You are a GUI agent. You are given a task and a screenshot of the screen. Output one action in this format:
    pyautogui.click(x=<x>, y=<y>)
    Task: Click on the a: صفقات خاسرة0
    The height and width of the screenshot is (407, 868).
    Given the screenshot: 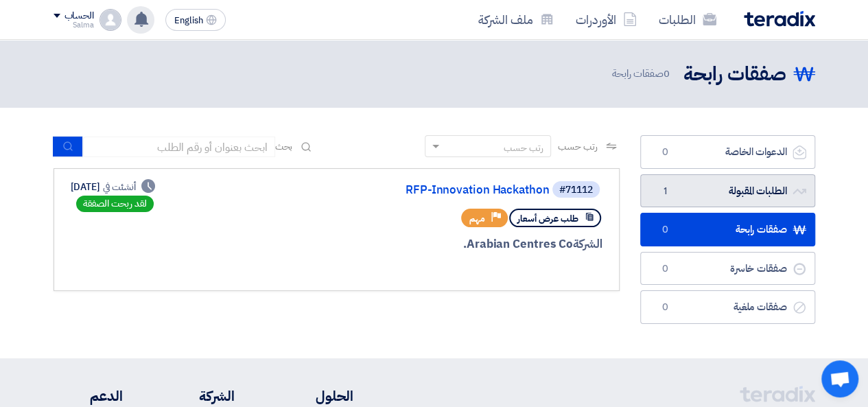 What is the action you would take?
    pyautogui.click(x=727, y=268)
    